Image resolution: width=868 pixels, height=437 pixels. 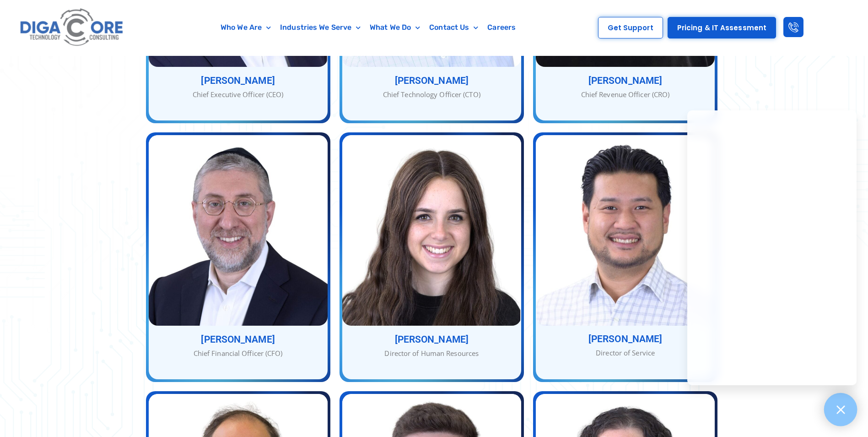 I want to click on a: Industries We Serve, so click(x=320, y=27).